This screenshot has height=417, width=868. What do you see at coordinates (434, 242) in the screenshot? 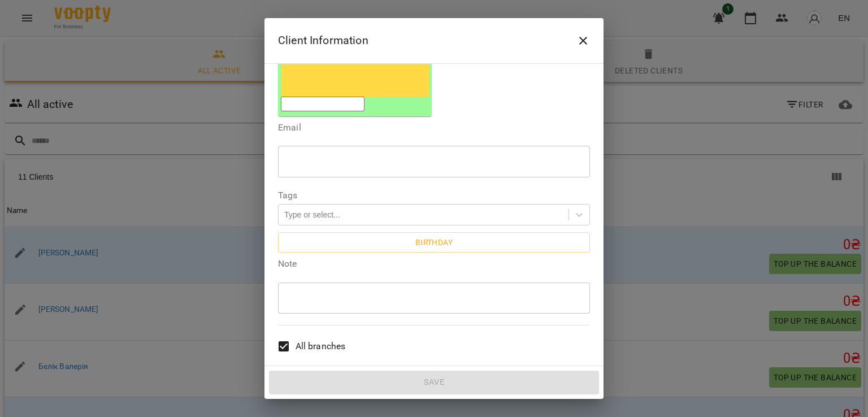
I see `button: Birthday` at bounding box center [434, 242].